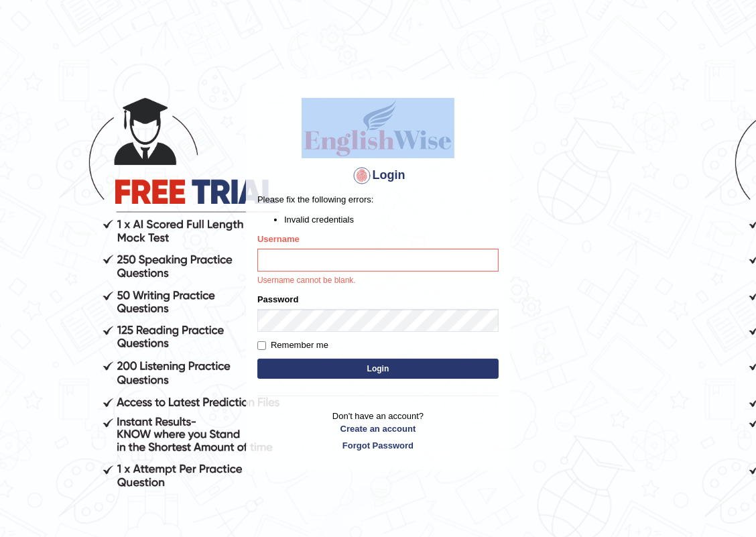 Image resolution: width=756 pixels, height=537 pixels. Describe the element at coordinates (278, 238) in the screenshot. I see `label: Username` at that location.